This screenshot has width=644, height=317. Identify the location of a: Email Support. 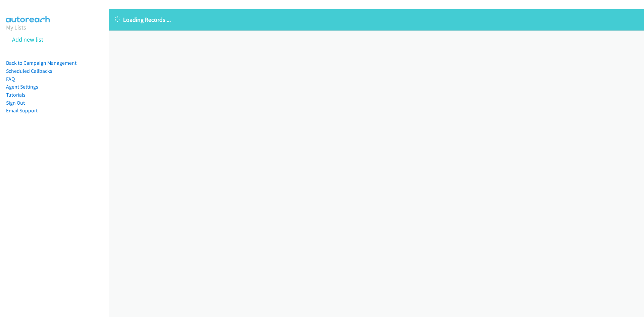
(22, 110).